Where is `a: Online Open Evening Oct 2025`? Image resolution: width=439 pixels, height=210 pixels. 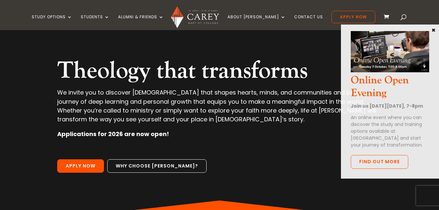
a: Online Open Evening Oct 2025 is located at coordinates (390, 70).